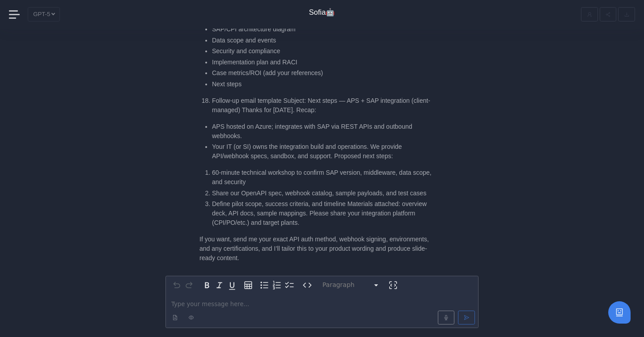 The height and width of the screenshot is (337, 644). Describe the element at coordinates (324, 151) in the screenshot. I see `li: Your IT (or SI) owns the integration build and operations. We provide API/webhook specs, sandbox,...` at that location.